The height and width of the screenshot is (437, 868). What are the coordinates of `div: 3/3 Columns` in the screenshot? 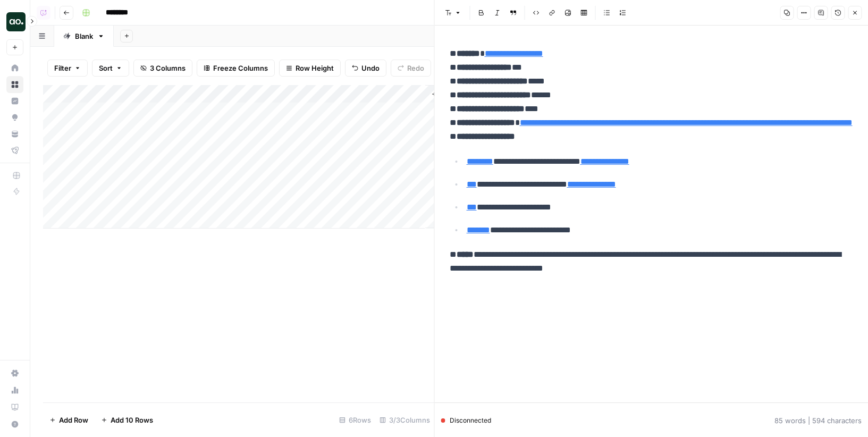 It's located at (405, 420).